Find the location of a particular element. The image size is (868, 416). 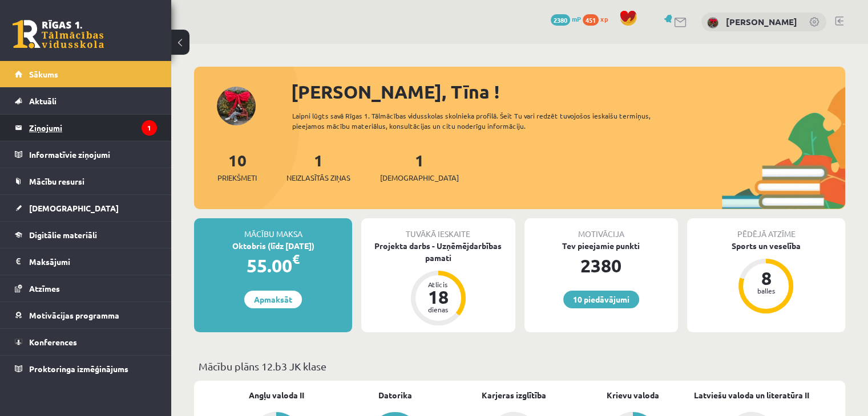

span: Digitālie materiāli is located at coordinates (63, 235).